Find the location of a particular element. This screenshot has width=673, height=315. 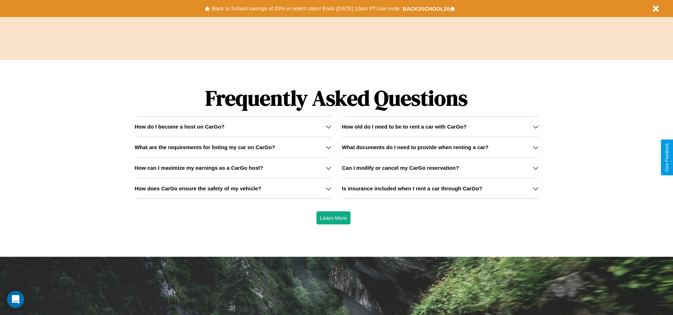

h3: How do I become a host on CarGo? is located at coordinates (179, 126).